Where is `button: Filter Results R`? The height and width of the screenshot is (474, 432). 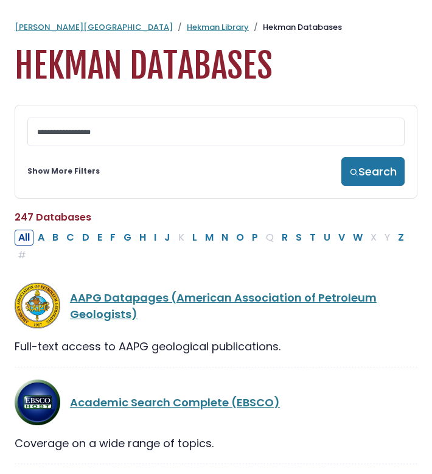 button: Filter Results R is located at coordinates (285, 237).